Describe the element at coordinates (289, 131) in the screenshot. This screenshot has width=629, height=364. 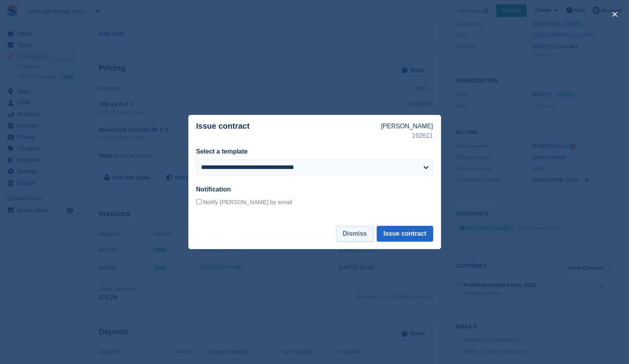
I see `p: Issue contract` at that location.